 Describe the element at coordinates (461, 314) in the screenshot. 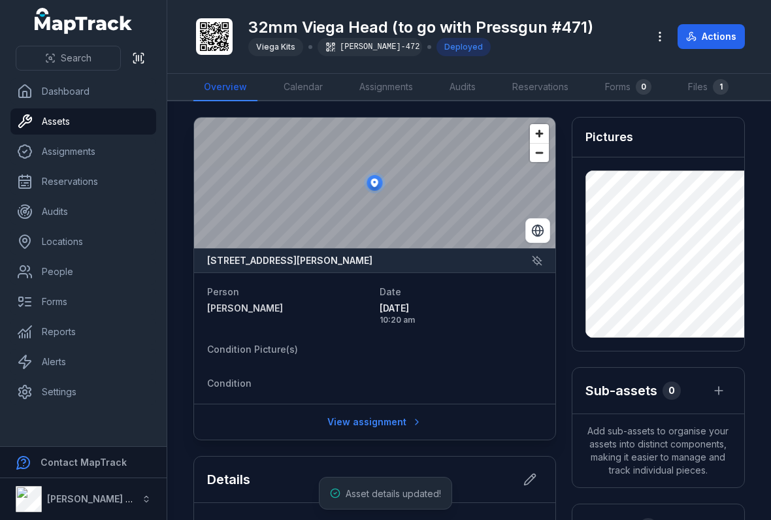

I see `time: 8/8/2025, 10:20:40 am` at that location.